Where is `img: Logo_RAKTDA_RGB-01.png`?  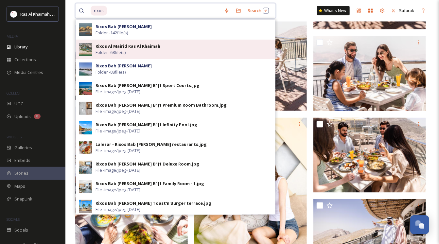
img: Logo_RAKTDA_RGB-01.png is located at coordinates (14, 14).